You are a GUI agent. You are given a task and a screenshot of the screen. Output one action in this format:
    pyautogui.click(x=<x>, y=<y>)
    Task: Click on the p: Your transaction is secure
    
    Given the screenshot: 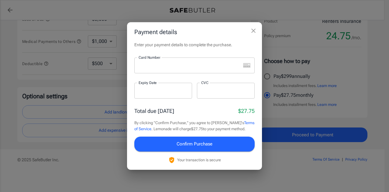 What is the action you would take?
    pyautogui.click(x=199, y=160)
    